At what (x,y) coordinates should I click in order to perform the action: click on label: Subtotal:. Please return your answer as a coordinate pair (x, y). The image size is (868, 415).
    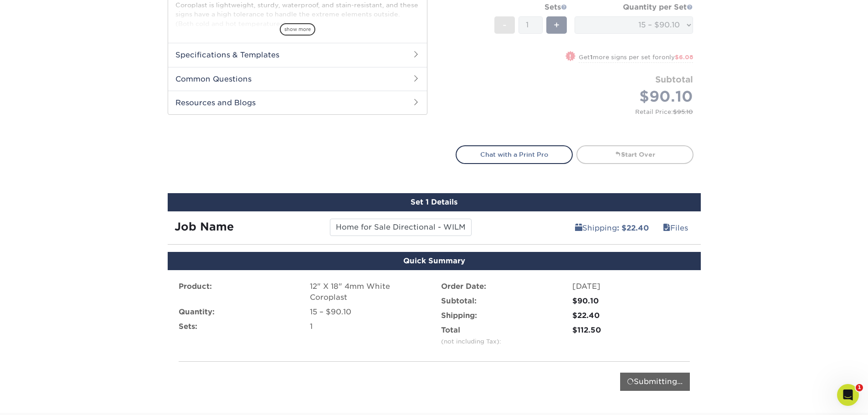
    Looking at the image, I should click on (459, 301).